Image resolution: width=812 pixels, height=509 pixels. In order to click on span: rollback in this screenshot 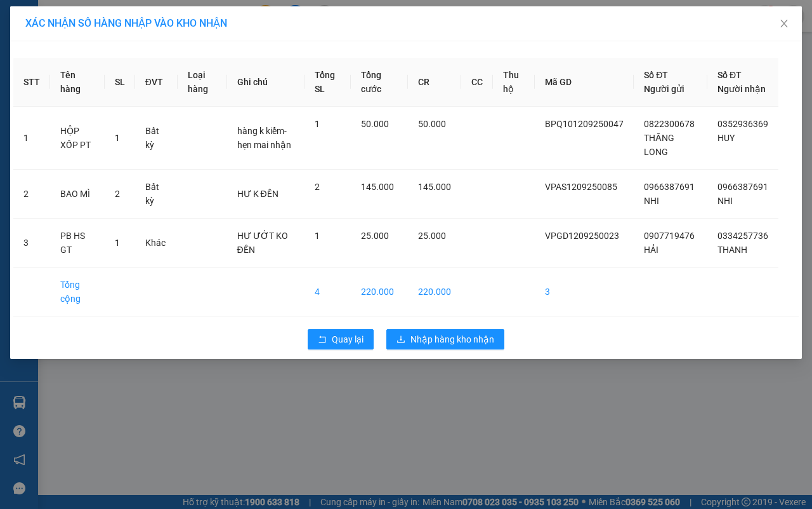, I will do `click(322, 340)`.